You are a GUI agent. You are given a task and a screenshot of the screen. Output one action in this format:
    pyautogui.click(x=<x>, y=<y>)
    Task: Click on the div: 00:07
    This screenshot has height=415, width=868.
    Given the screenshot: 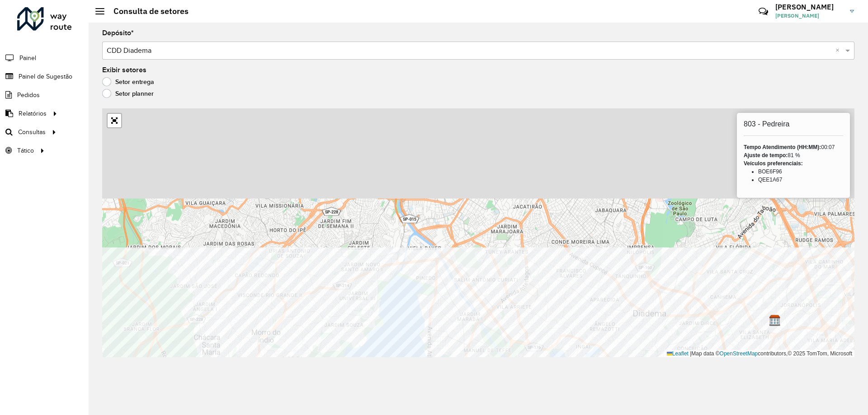 What is the action you would take?
    pyautogui.click(x=793, y=147)
    